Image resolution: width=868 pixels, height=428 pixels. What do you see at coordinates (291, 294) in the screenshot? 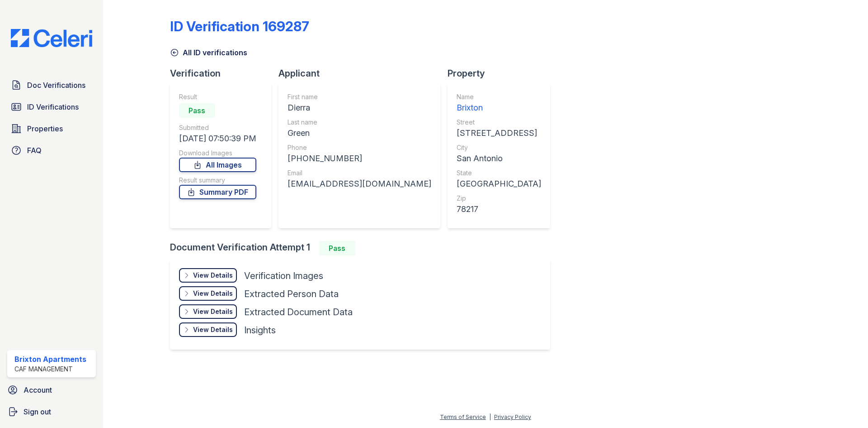
I see `div: Extracted Person Data` at bounding box center [291, 294].